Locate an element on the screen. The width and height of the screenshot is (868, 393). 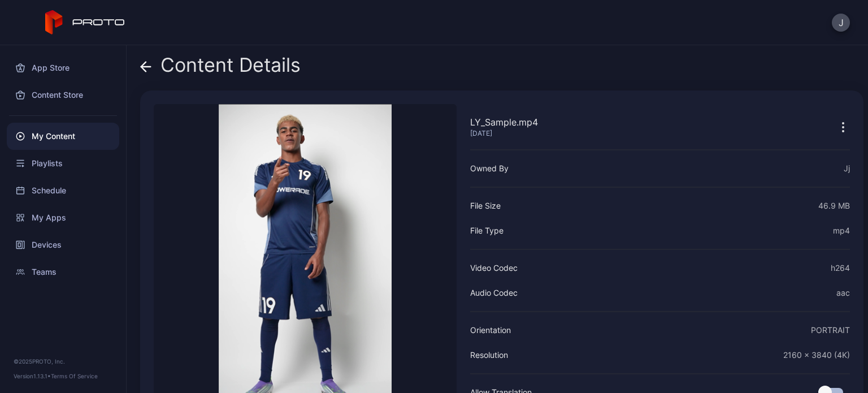
div: Orientation is located at coordinates (491, 330).